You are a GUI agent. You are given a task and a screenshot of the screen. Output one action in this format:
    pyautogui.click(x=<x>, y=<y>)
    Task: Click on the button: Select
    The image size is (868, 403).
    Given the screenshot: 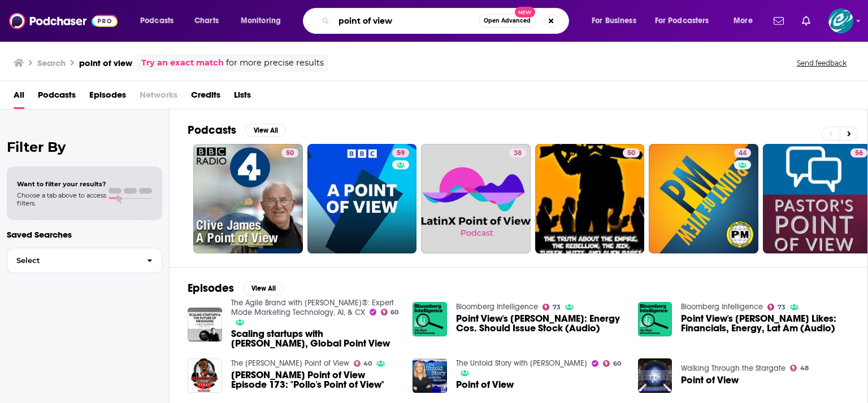 What is the action you would take?
    pyautogui.click(x=84, y=260)
    